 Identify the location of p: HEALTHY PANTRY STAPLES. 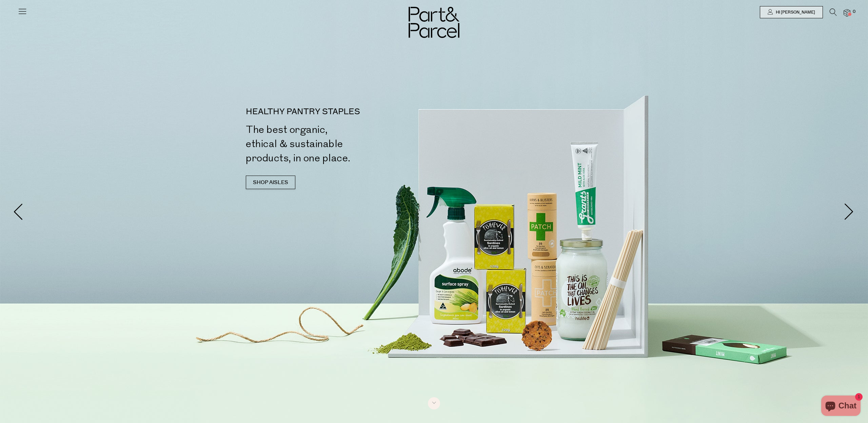
(341, 112).